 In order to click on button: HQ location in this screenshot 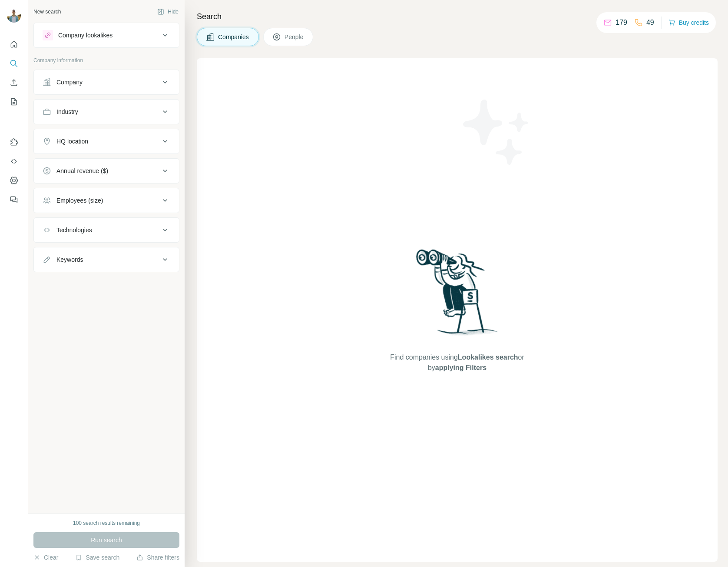, I will do `click(106, 141)`.